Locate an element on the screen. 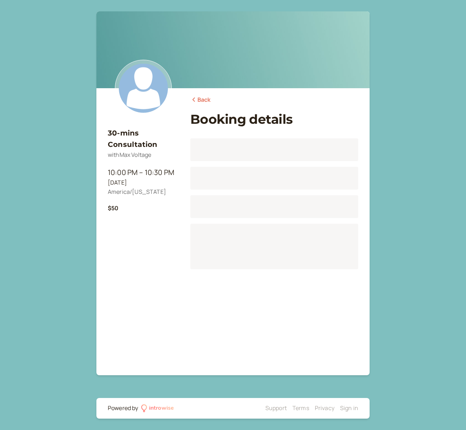 The width and height of the screenshot is (466, 430). h1: Booking details is located at coordinates (274, 119).